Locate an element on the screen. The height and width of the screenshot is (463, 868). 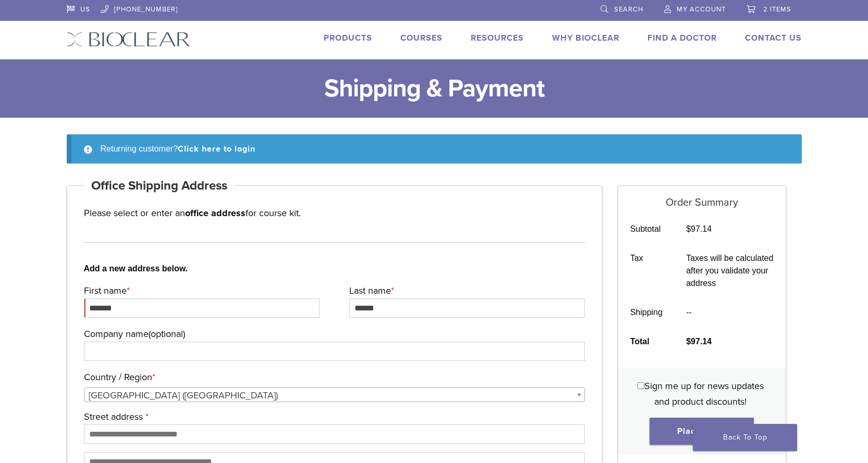
b: Add a new address below. is located at coordinates (335, 269).